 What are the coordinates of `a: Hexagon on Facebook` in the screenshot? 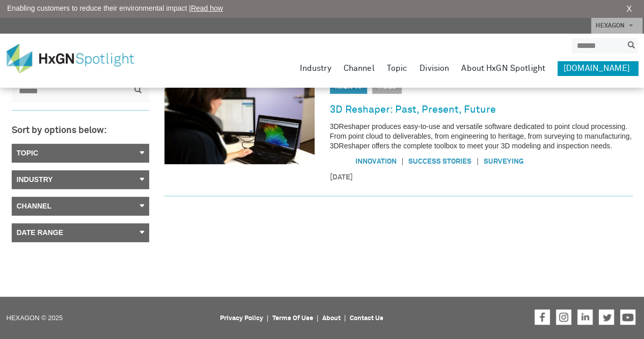 It's located at (542, 317).